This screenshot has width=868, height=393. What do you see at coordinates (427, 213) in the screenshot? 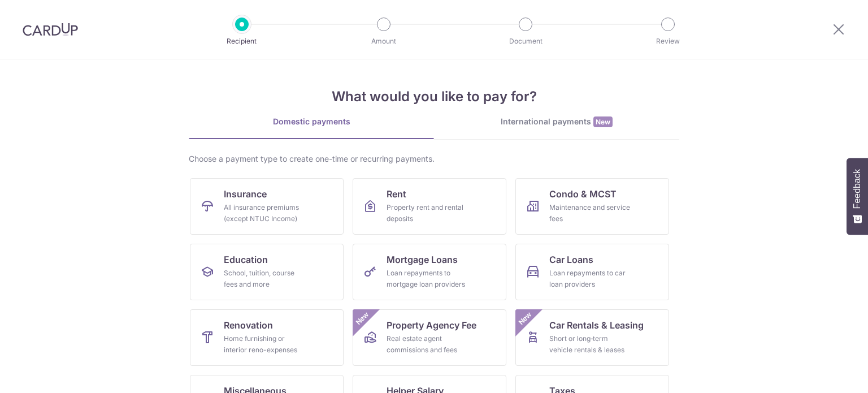
I see `div: Property rent and rental deposits` at bounding box center [427, 213].